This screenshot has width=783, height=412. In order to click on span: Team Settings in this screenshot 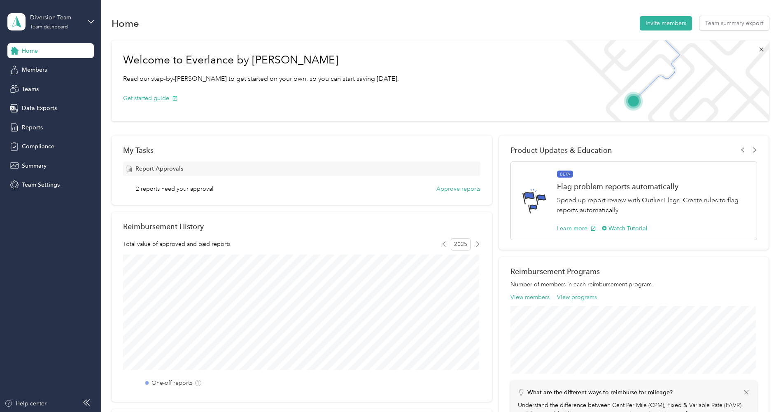, I will do `click(41, 184)`.